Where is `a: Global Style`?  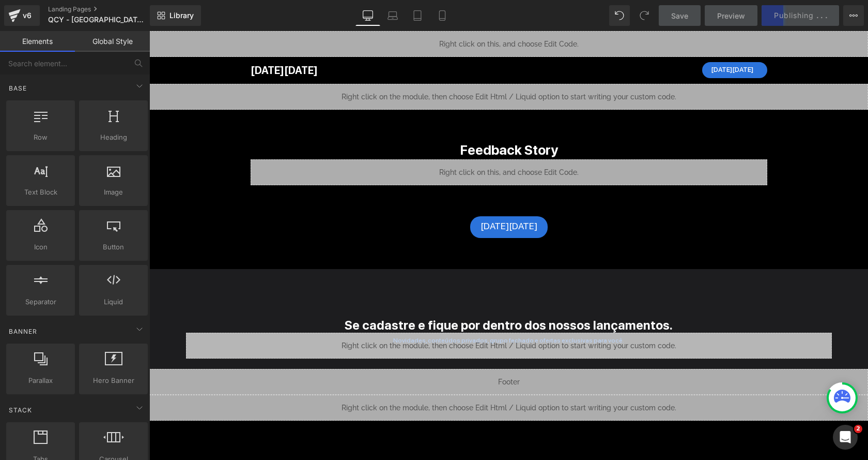 a: Global Style is located at coordinates (112, 41).